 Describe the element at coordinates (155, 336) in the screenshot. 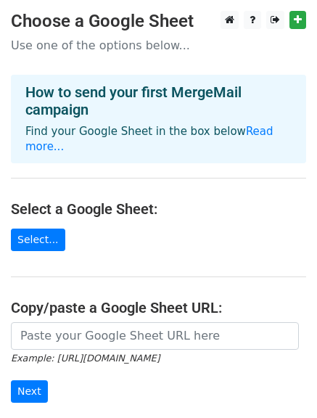

I see `input: Paste your Google Sheet URL here` at that location.